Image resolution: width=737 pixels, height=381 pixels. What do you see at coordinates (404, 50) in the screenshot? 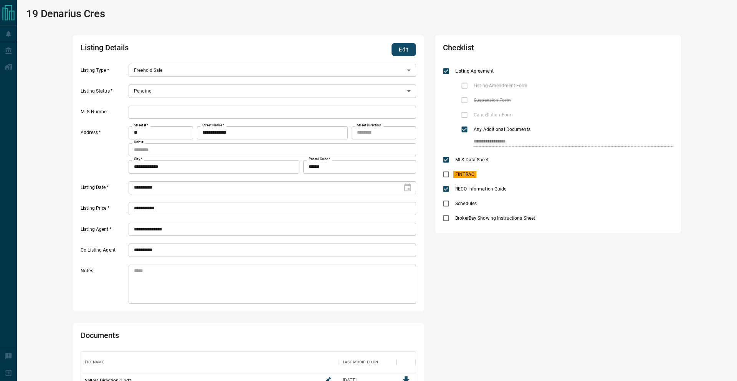
I see `button: Edit` at bounding box center [404, 50].